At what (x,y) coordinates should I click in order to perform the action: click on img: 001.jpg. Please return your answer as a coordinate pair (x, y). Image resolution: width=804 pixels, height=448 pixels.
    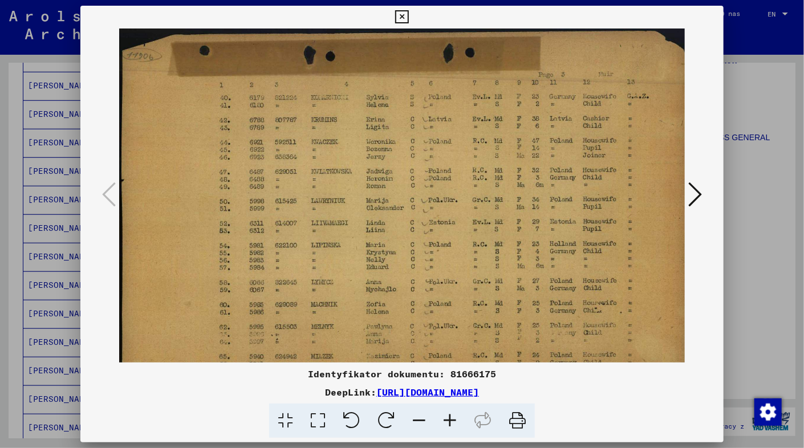
    Looking at the image, I should click on (404, 210).